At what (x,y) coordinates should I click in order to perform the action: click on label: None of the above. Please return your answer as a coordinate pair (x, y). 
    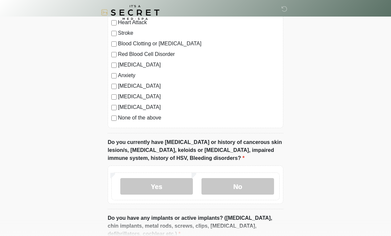
    Looking at the image, I should click on (199, 118).